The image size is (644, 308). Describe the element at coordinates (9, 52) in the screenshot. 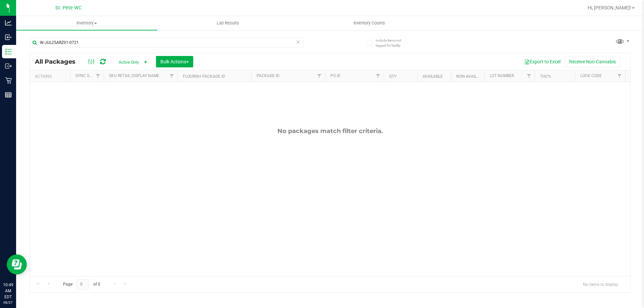

I see `inline-svg: Inventory` at that location.